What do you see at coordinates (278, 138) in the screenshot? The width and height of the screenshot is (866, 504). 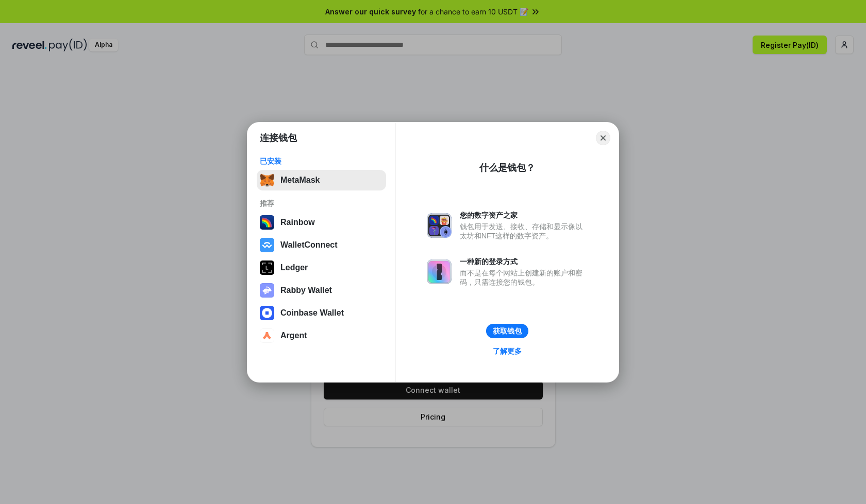 I see `h1: 连接钱包` at bounding box center [278, 138].